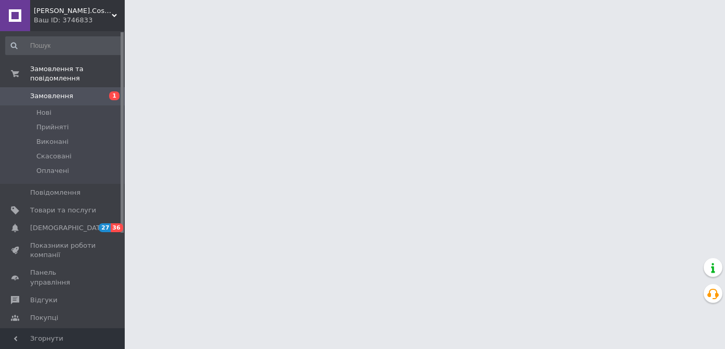  I want to click on span: Відгуки, so click(44, 300).